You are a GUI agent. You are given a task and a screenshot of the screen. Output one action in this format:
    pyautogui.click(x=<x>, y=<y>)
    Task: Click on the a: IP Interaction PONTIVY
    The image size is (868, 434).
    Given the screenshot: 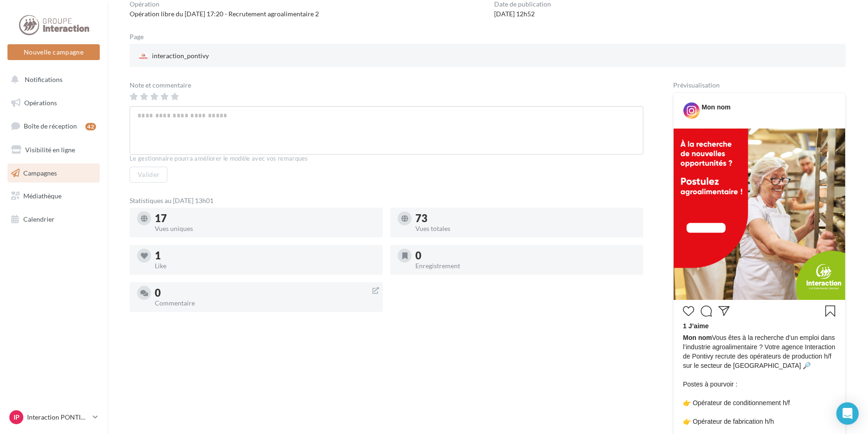 What is the action you would take?
    pyautogui.click(x=53, y=417)
    